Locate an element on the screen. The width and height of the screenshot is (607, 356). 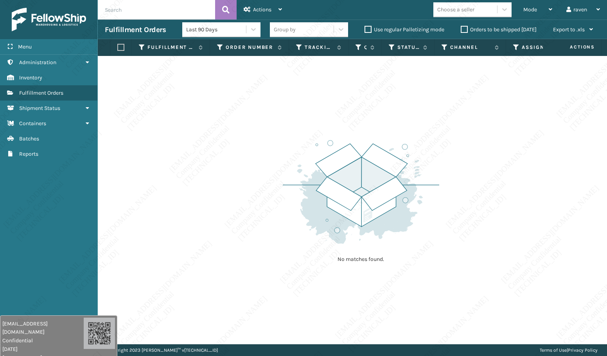
div: Choose a seller is located at coordinates (455, 9).